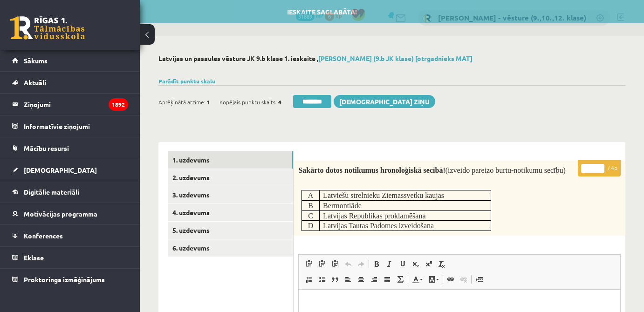 This screenshot has height=312, width=644. Describe the element at coordinates (389, 264) in the screenshot. I see `a: Slīpraksts (vadīšanas taustiņš+I)` at that location.